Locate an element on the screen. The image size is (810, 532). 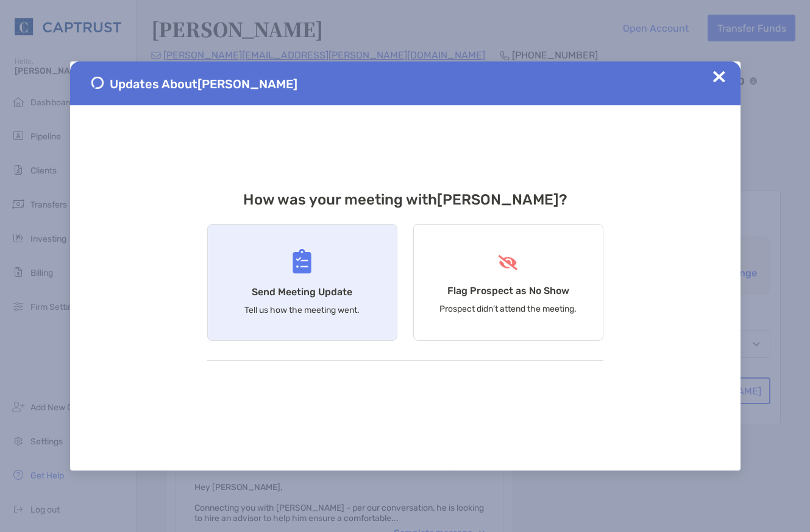
h4: Flag Prospect as No Show is located at coordinates (508, 291).